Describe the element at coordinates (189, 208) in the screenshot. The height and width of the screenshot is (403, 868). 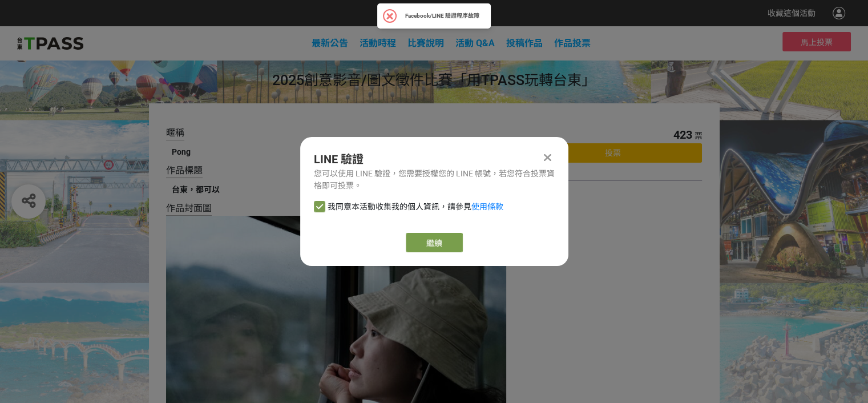
I see `span: 作品封面圖` at that location.